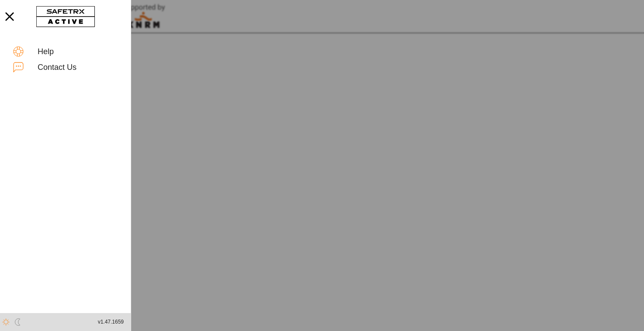 Image resolution: width=644 pixels, height=331 pixels. I want to click on img: Help.svg, so click(18, 52).